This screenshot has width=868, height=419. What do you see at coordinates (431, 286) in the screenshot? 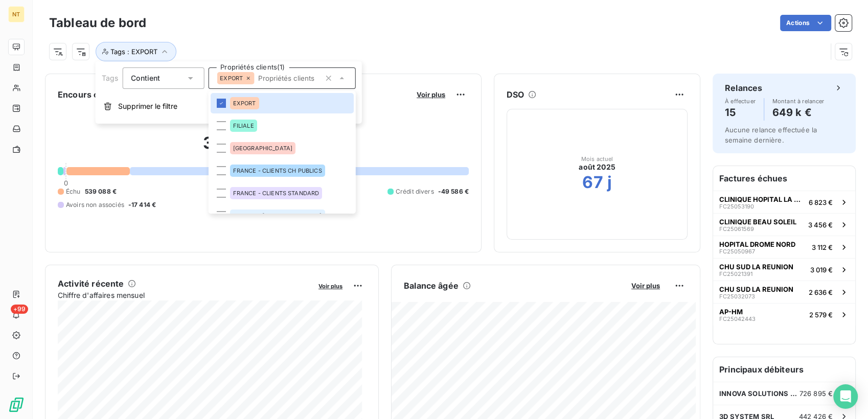
I see `h6: Balance âgée` at bounding box center [431, 286].